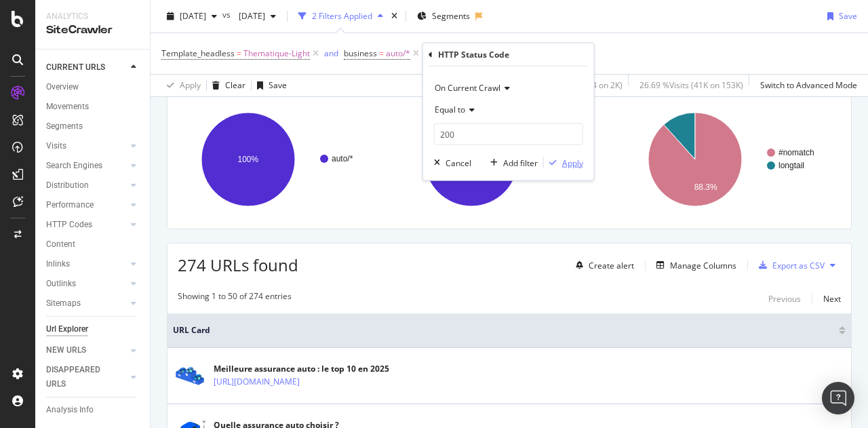  What do you see at coordinates (806, 85) in the screenshot?
I see `button: Switch to Advanced Mode` at bounding box center [806, 85].